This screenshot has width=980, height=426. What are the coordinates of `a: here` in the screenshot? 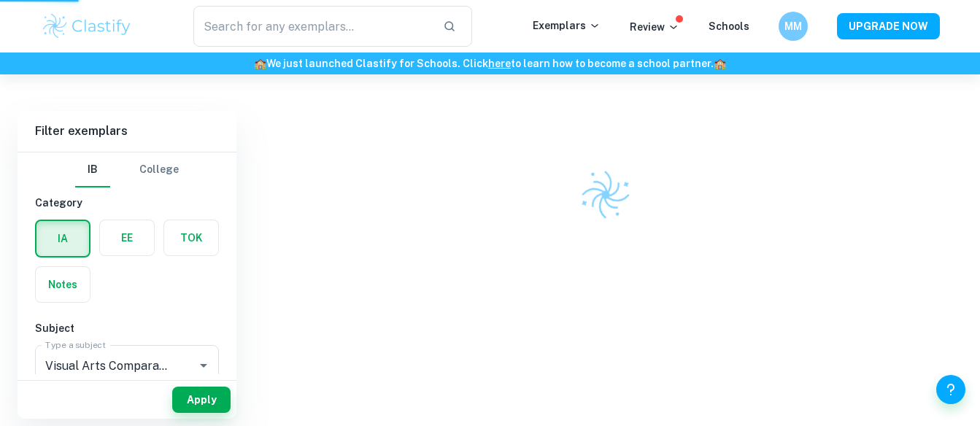 It's located at (500, 64).